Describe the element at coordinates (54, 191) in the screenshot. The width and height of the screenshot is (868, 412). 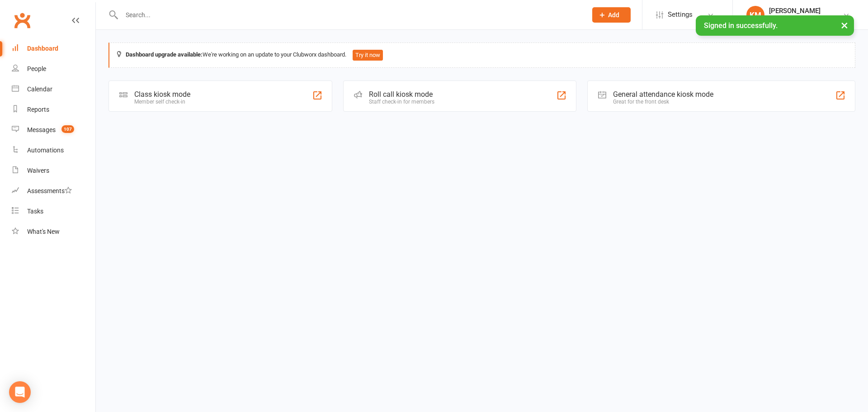
I see `a: Assessments` at that location.